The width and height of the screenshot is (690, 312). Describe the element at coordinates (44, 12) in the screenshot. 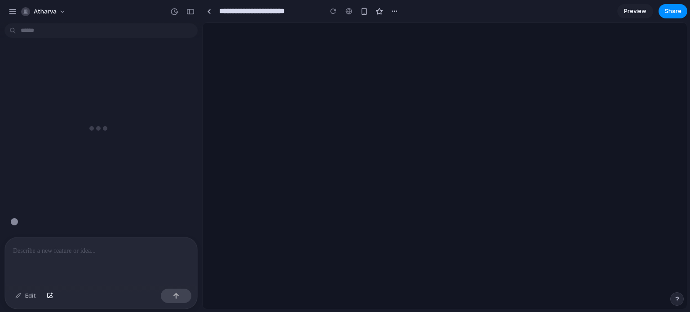

I see `button: atharva` at that location.